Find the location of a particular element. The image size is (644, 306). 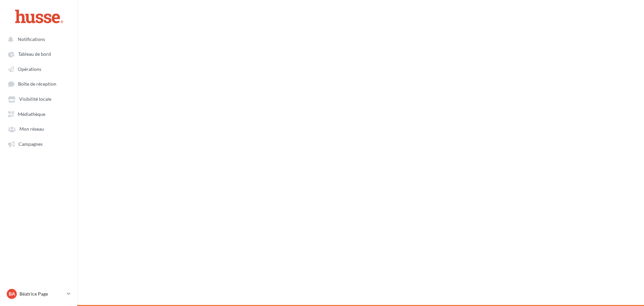

a: Boîte de réception is located at coordinates (38, 84).